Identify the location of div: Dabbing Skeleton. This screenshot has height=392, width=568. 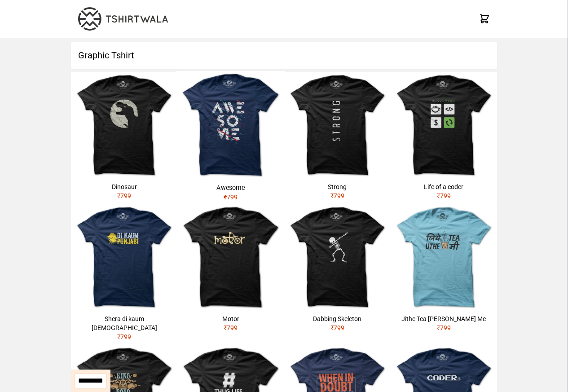
(337, 319).